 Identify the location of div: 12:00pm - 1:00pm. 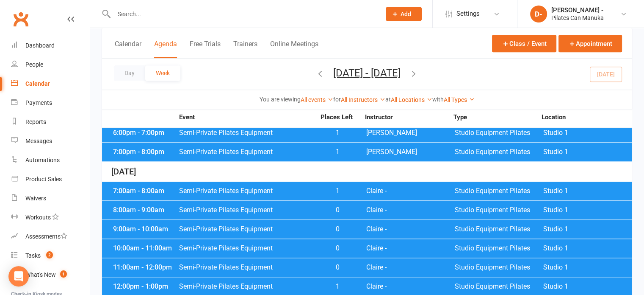
(145, 286).